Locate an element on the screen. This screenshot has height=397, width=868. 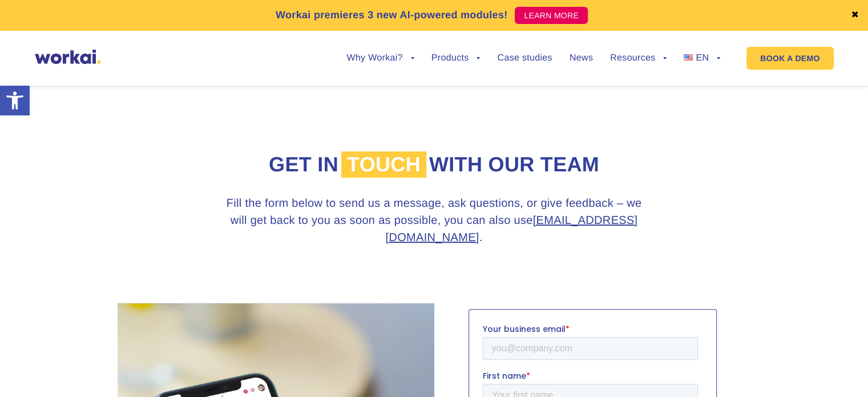
a: BOOK A DEMO is located at coordinates (790, 58).